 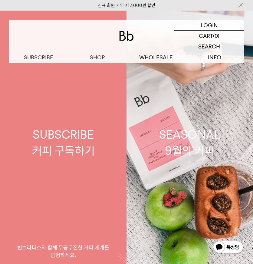 I want to click on p: LOGIN, so click(x=209, y=25).